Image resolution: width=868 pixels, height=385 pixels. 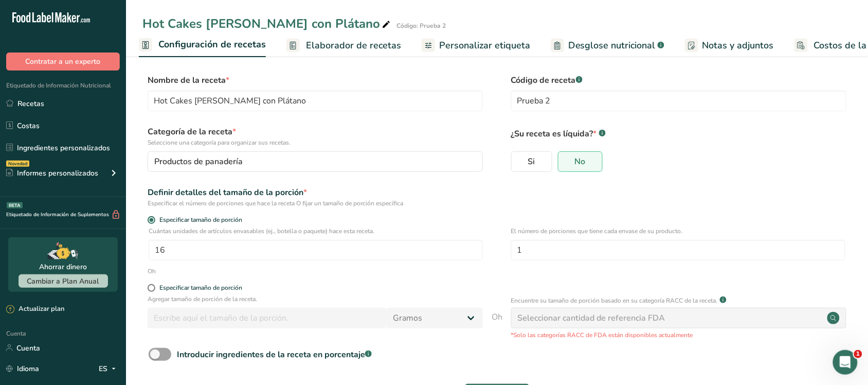 I want to click on font: Informes personalizados, so click(x=57, y=173).